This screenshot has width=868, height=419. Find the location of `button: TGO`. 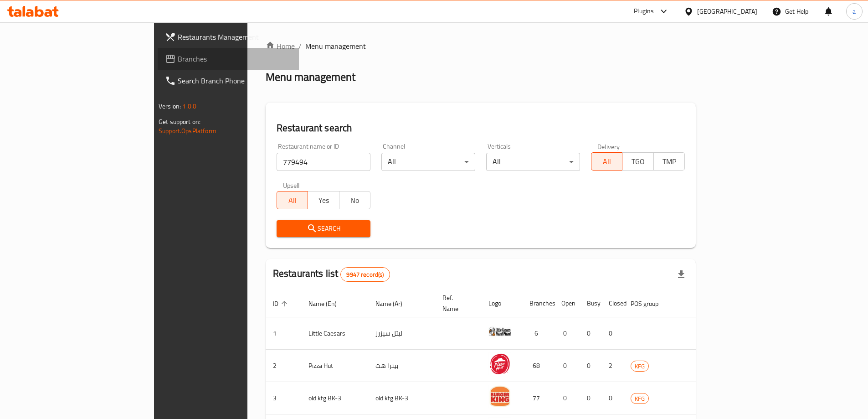

button: TGO is located at coordinates (637, 162).